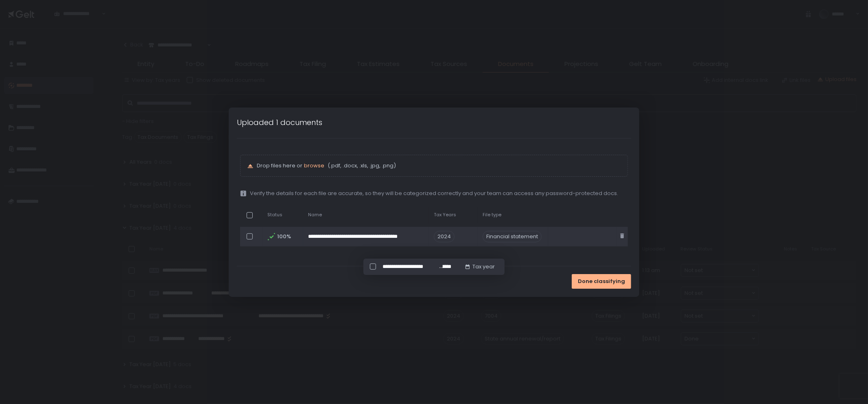  I want to click on span: File type, so click(492, 215).